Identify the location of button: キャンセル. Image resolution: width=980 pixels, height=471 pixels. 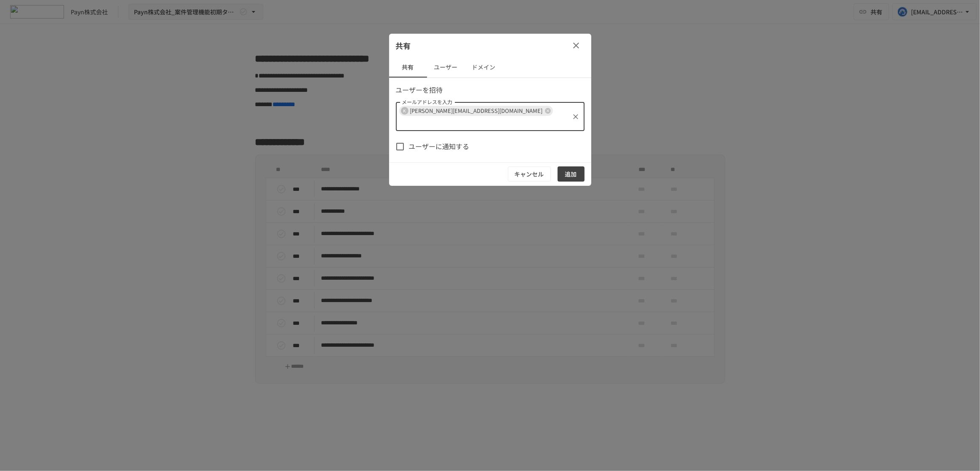
(529, 174).